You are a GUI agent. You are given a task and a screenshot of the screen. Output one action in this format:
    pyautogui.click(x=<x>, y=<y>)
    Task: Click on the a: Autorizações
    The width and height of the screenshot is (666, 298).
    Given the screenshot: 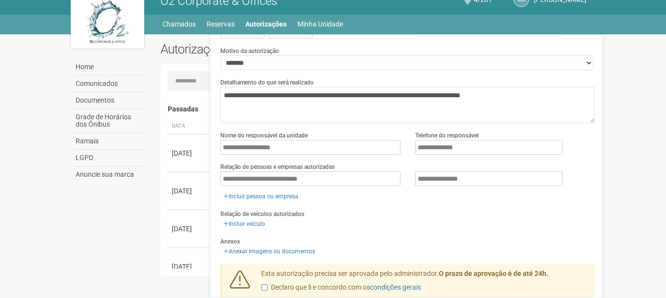 What is the action you would take?
    pyautogui.click(x=266, y=24)
    